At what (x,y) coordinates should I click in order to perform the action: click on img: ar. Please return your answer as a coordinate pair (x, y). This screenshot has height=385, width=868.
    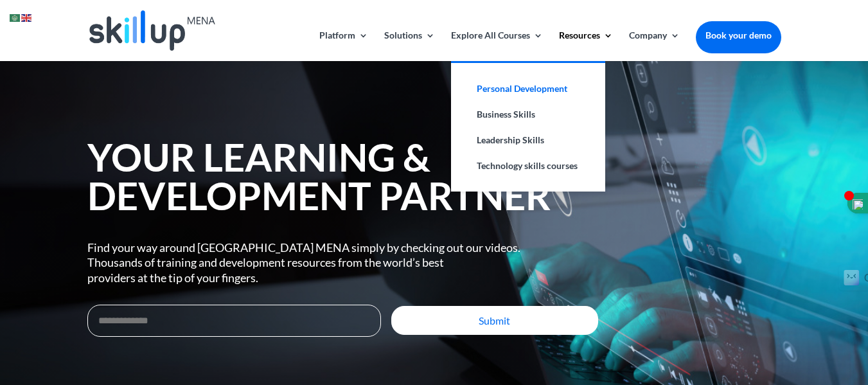
    Looking at the image, I should click on (15, 18).